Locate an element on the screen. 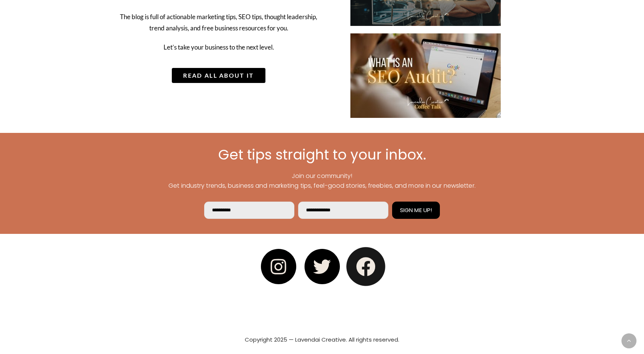 Image resolution: width=644 pixels, height=354 pixels. span: Copyright 2025 — Lavendai Creative. All rights reserved. is located at coordinates (322, 340).